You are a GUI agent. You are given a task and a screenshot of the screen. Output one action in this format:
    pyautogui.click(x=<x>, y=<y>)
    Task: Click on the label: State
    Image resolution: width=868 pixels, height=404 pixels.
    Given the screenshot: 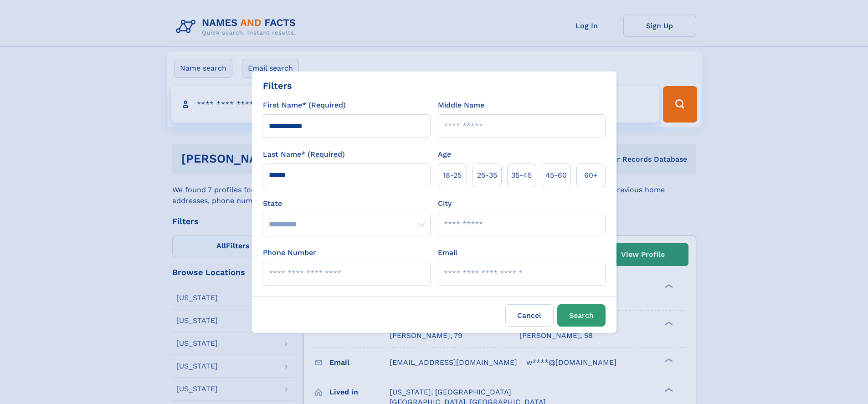 What is the action you would take?
    pyautogui.click(x=347, y=204)
    